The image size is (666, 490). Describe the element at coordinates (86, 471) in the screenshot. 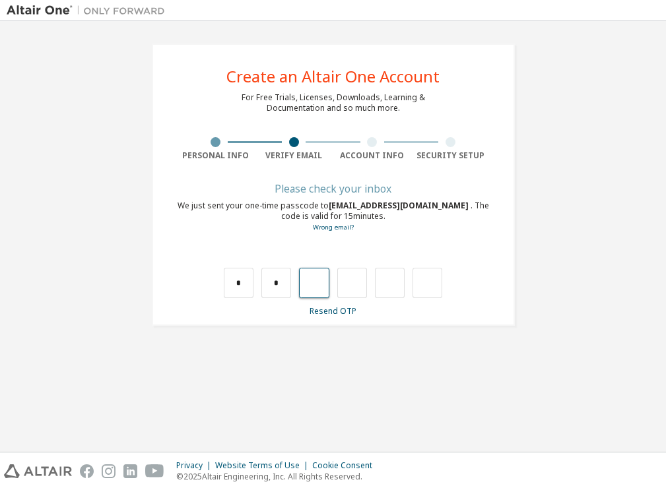

I see `img: facebook.svg` at that location.